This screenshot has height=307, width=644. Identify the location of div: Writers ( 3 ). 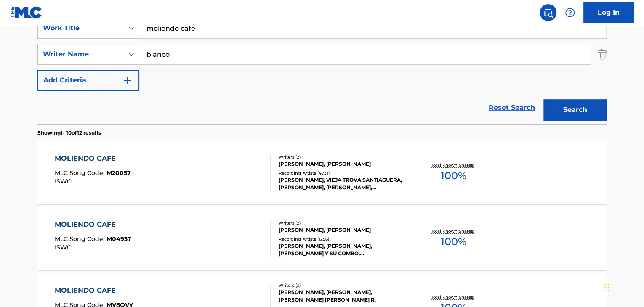
(343, 285).